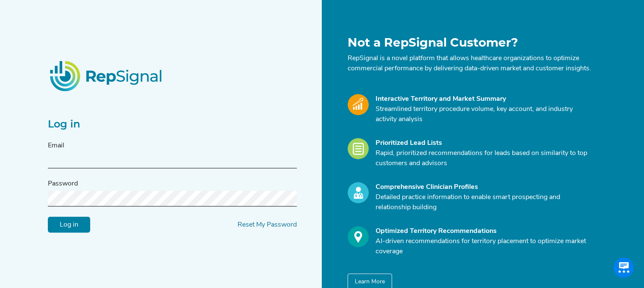 The image size is (644, 288). What do you see at coordinates (358, 149) in the screenshot?
I see `img: Leads_Icon.28e8c528.svg` at bounding box center [358, 149].